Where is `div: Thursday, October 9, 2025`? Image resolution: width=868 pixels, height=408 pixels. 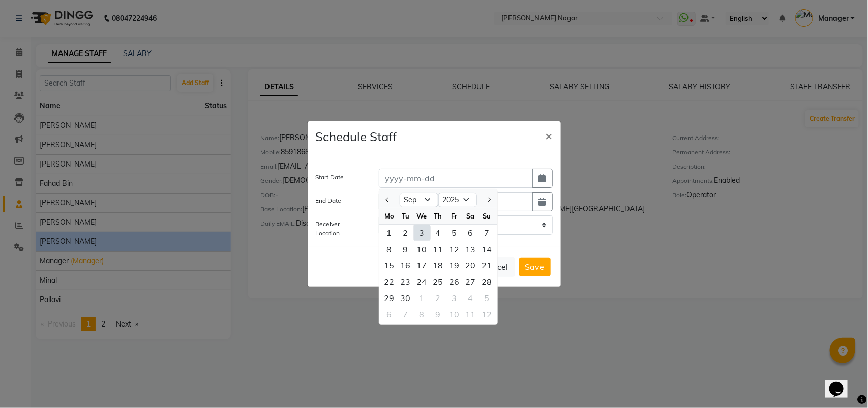 div: Thursday, October 9, 2025 is located at coordinates (438, 314).